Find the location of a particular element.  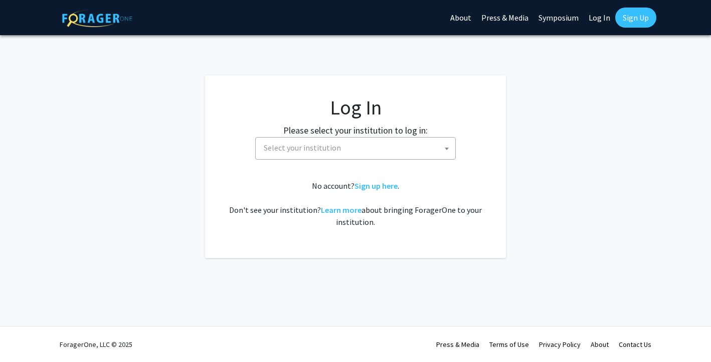

a: Sign Up is located at coordinates (636, 18).